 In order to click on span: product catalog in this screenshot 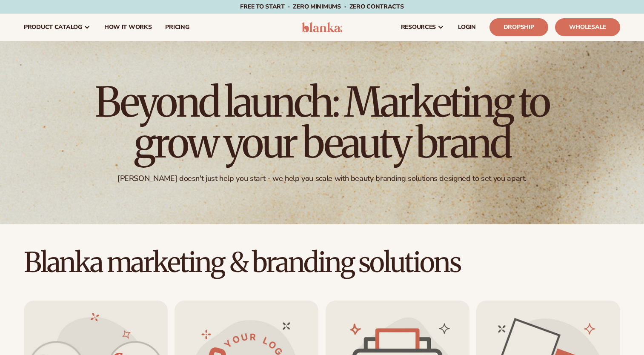, I will do `click(53, 27)`.